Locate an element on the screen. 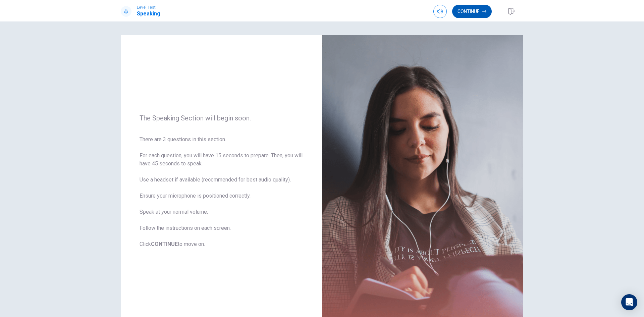 Image resolution: width=644 pixels, height=317 pixels. h1: Speaking is located at coordinates (149, 13).